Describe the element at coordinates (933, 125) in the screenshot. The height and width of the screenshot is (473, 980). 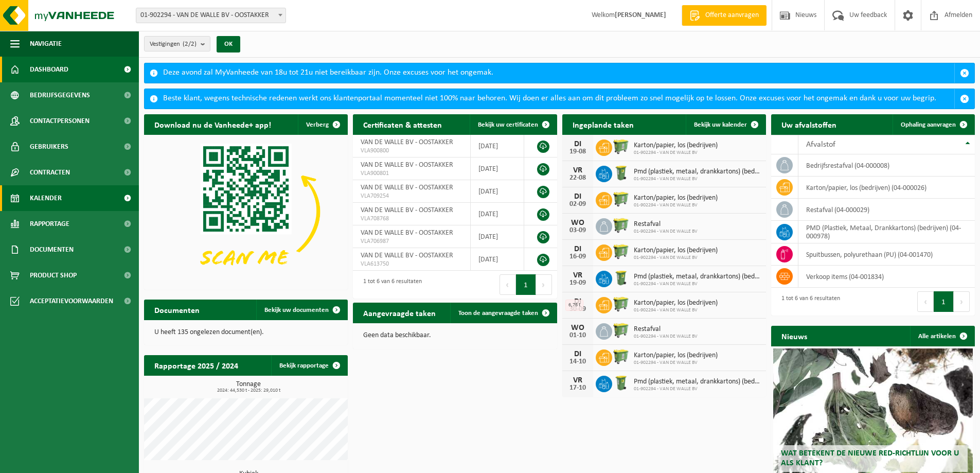
I see `a: Ophaling aanvragen` at that location.